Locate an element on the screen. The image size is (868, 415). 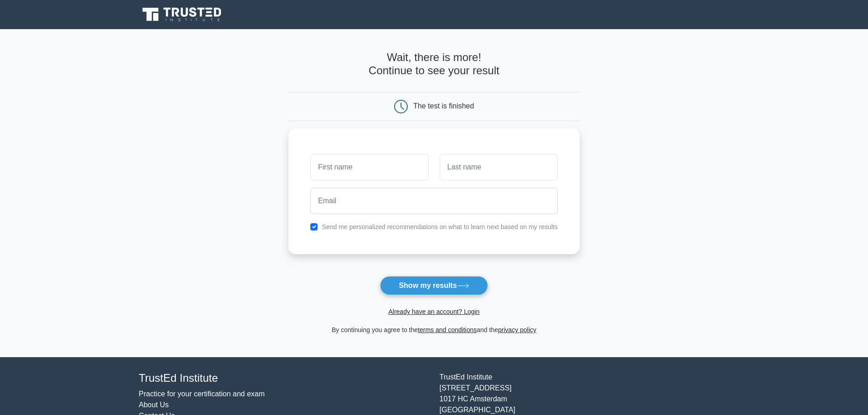
a: Practice for your certification and exam is located at coordinates (202, 394).